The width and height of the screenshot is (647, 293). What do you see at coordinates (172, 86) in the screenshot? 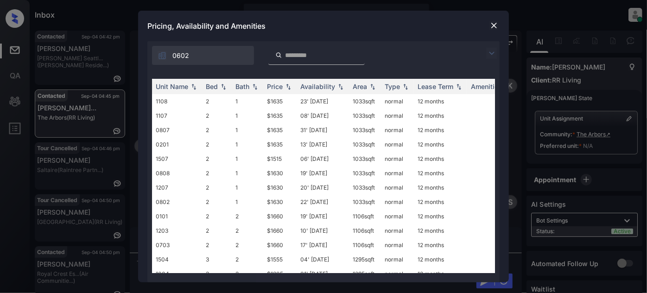
I see `div: Unit Name` at bounding box center [172, 86].